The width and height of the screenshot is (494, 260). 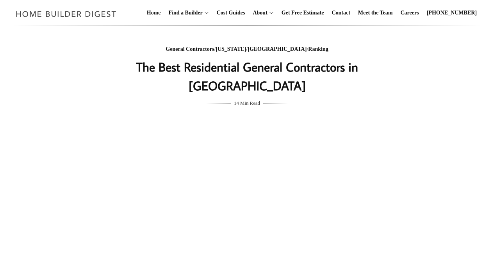 I want to click on a: About, so click(x=258, y=13).